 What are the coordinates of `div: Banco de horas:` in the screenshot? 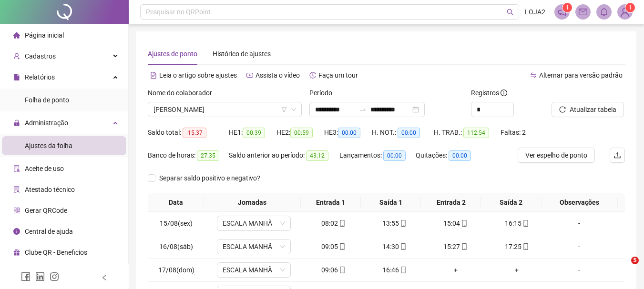 It's located at (188, 155).